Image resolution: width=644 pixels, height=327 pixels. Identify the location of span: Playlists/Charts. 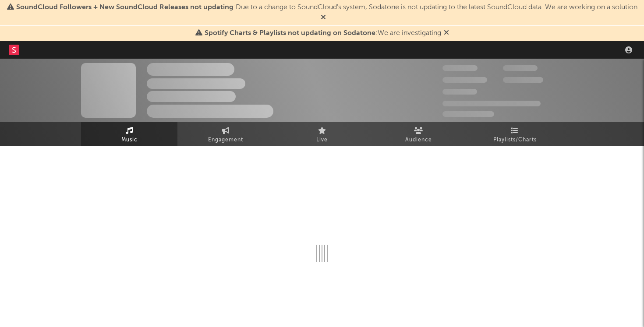
(515, 140).